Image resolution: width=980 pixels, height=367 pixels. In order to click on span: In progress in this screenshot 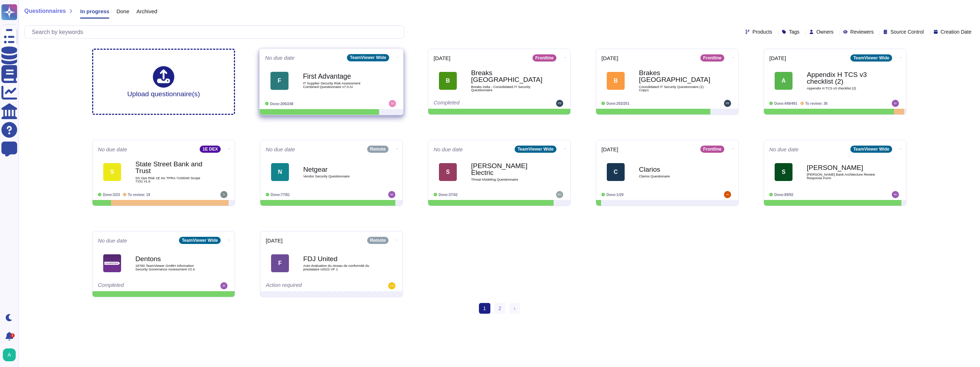, I will do `click(95, 11)`.